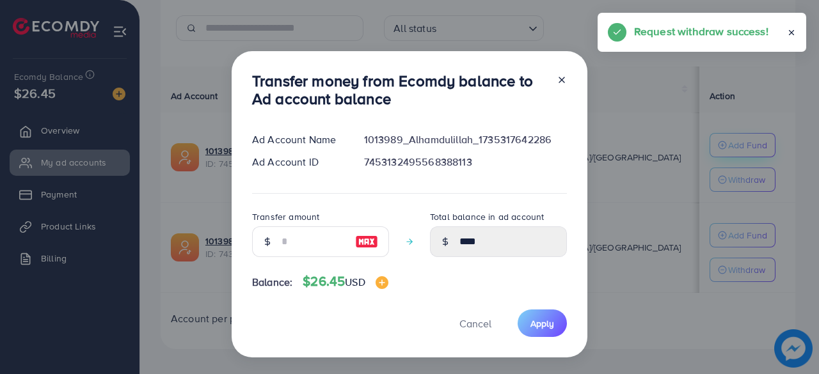 The height and width of the screenshot is (374, 819). What do you see at coordinates (465, 139) in the screenshot?
I see `div: 1013989_Alhamdulillah_1735317642286` at bounding box center [465, 139].